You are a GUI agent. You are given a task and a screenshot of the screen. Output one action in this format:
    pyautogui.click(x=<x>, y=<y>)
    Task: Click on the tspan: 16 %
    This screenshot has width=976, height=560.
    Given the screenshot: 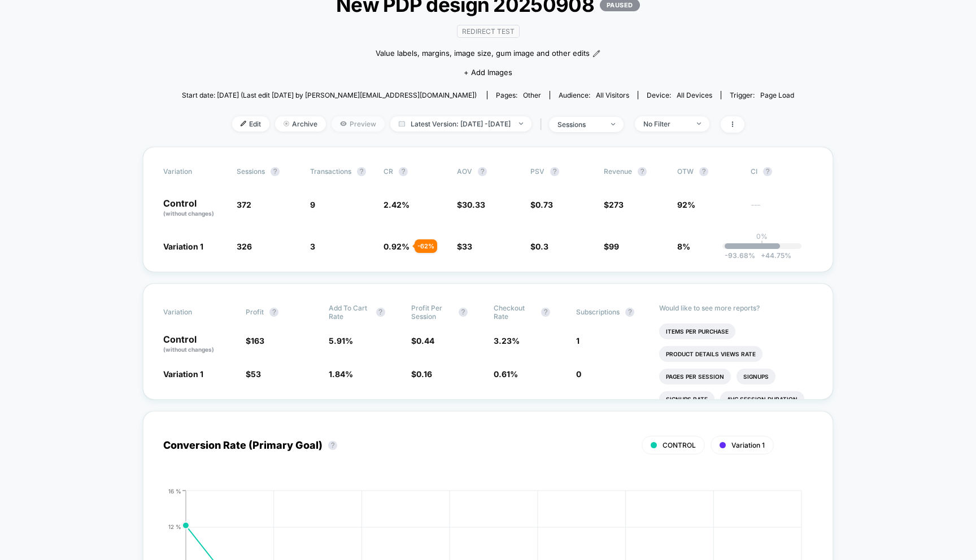 What is the action you would take?
    pyautogui.click(x=175, y=490)
    